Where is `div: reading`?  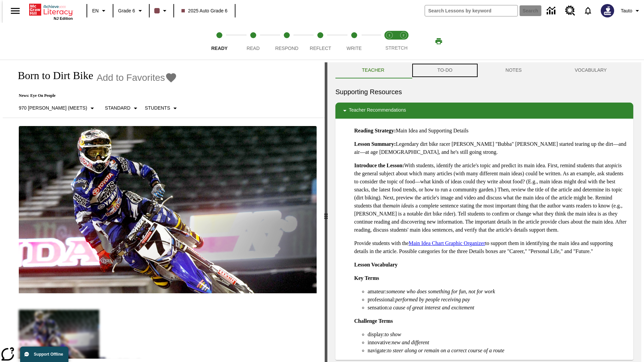 div: reading is located at coordinates (164, 210).